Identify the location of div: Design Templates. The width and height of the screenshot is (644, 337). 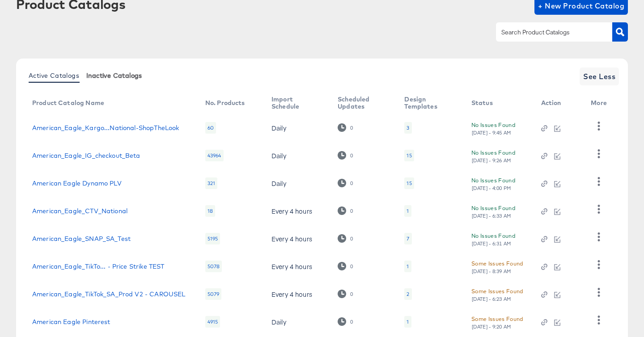
(428, 103).